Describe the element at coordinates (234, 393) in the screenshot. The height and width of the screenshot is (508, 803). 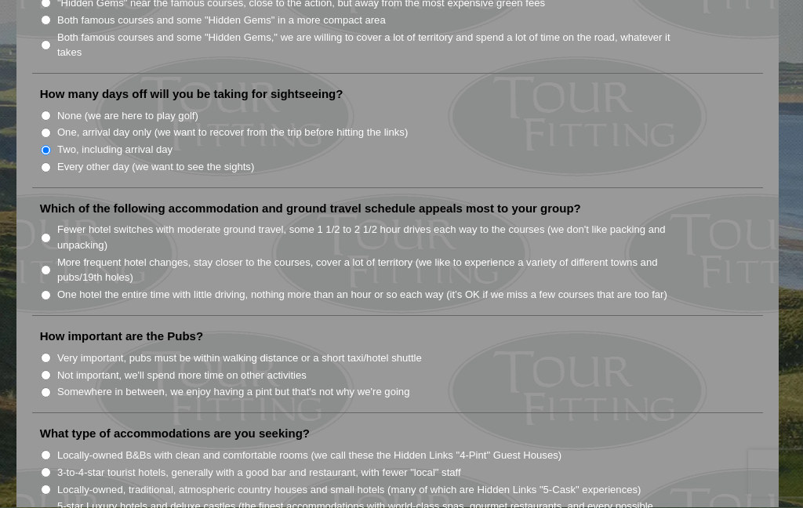
I see `label: Somewhere in between, we enjoy having a pint but that's not why we're going` at that location.